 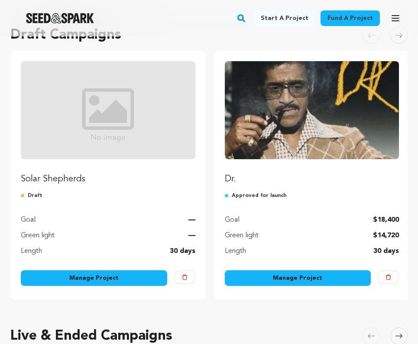 What do you see at coordinates (386, 220) in the screenshot?
I see `p: $18,400` at bounding box center [386, 220].